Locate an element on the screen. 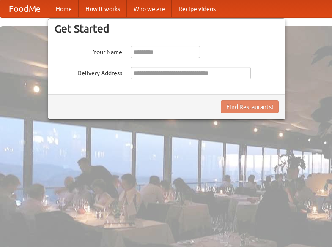 The height and width of the screenshot is (247, 332). a: FoodMe is located at coordinates (25, 9).